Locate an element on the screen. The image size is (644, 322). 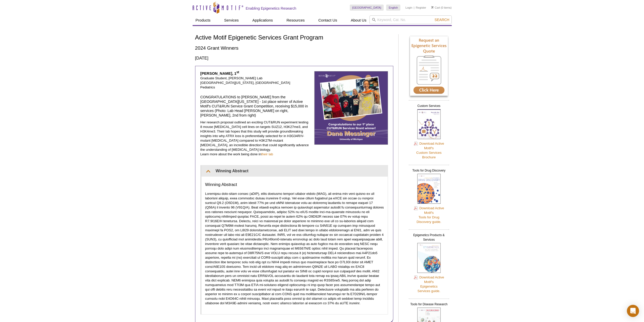
summary: Winning Abstract is located at coordinates (295, 171).